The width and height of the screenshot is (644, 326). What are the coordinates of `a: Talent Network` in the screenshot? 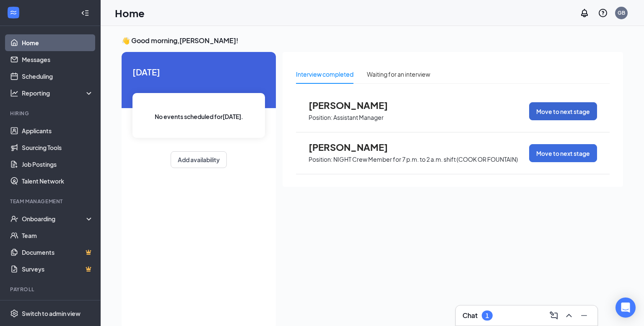 It's located at (58, 181).